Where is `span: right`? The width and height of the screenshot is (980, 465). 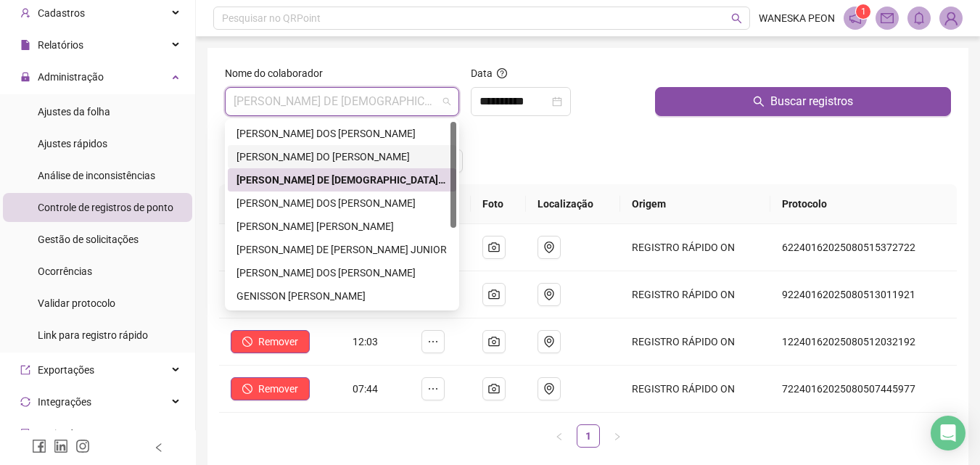 span: right is located at coordinates (617, 437).